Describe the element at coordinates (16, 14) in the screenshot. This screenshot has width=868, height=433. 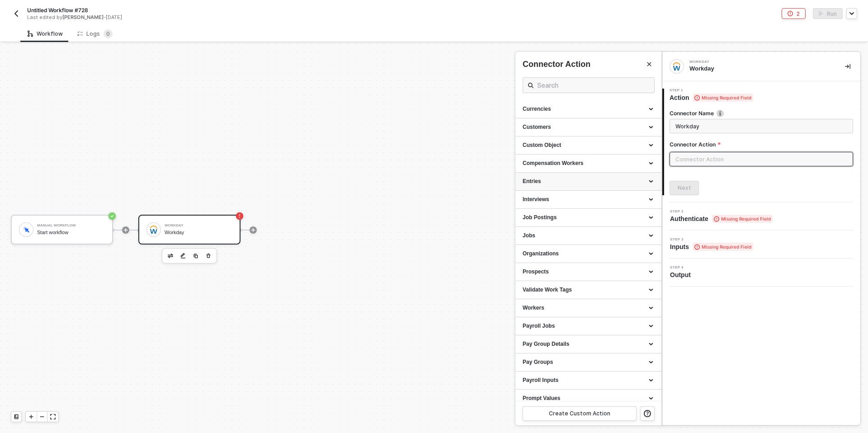
I see `img: back` at that location.